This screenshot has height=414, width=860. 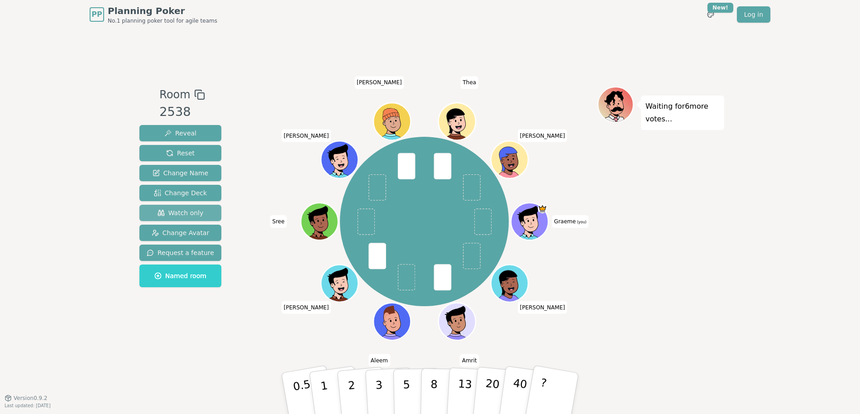 I want to click on div: New!, so click(x=720, y=8).